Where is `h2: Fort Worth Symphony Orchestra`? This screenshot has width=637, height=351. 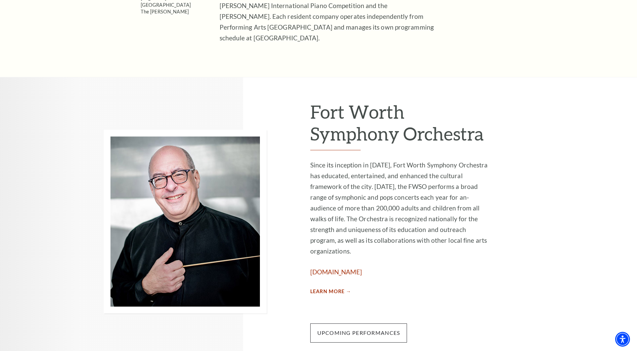
h2: Fort Worth Symphony Orchestra is located at coordinates (400, 125).